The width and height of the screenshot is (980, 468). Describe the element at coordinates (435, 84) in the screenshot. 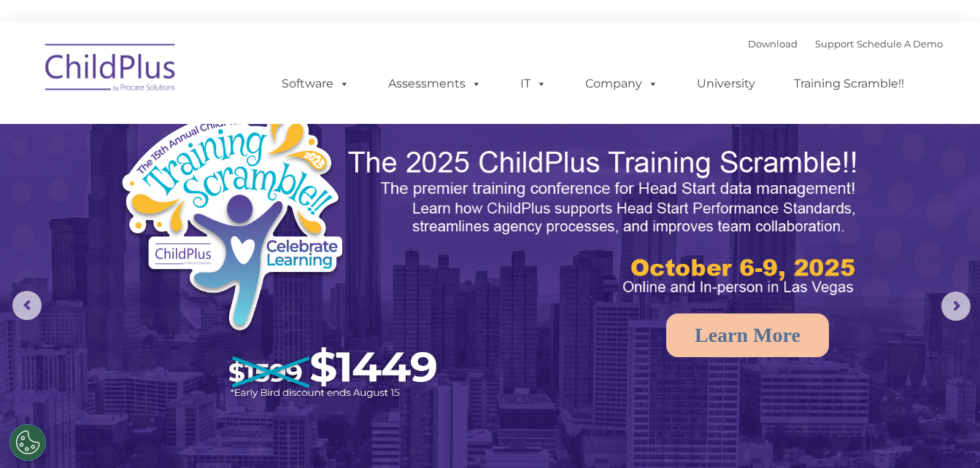

I see `a: Assessments` at that location.